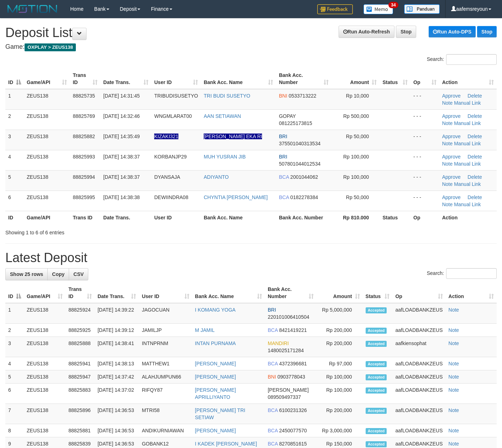 This screenshot has height=448, width=502. I want to click on span: Copy 4372396681 to clipboard, so click(293, 363).